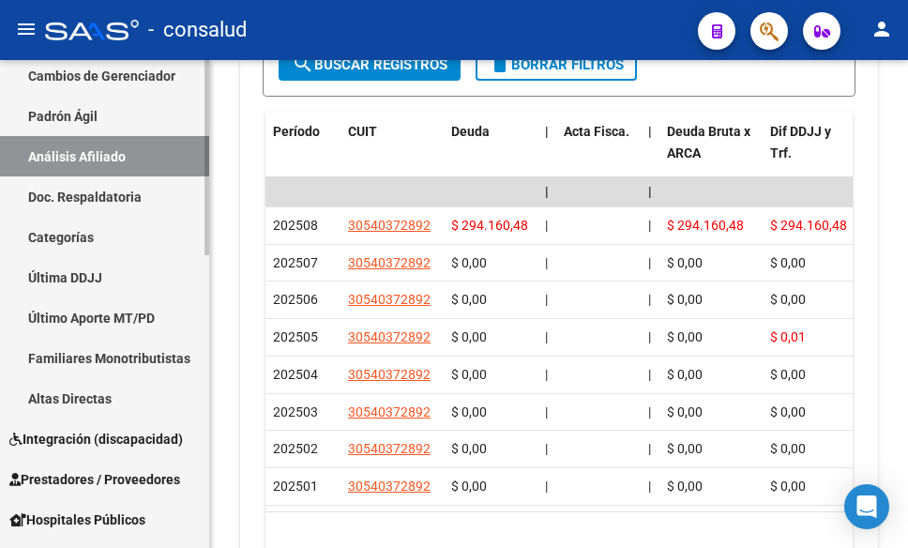  What do you see at coordinates (882, 29) in the screenshot?
I see `mat-icon: person` at bounding box center [882, 29].